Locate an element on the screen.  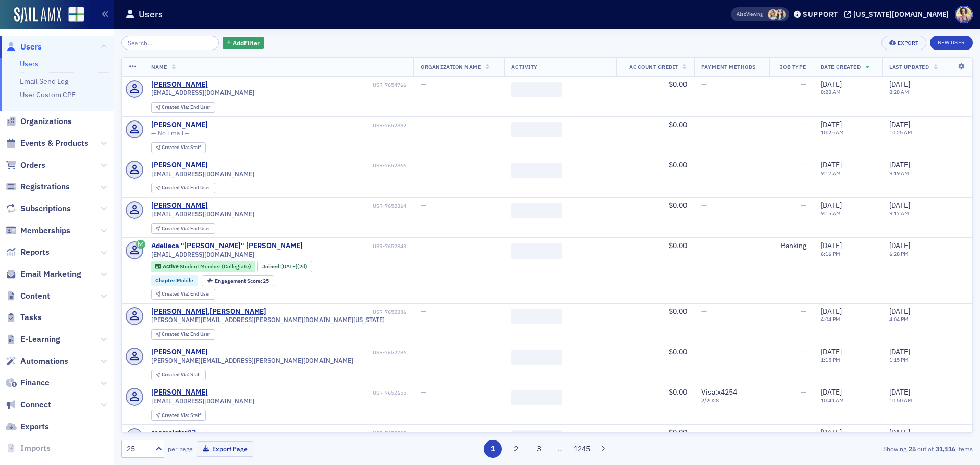
span: Name is located at coordinates (159, 67).